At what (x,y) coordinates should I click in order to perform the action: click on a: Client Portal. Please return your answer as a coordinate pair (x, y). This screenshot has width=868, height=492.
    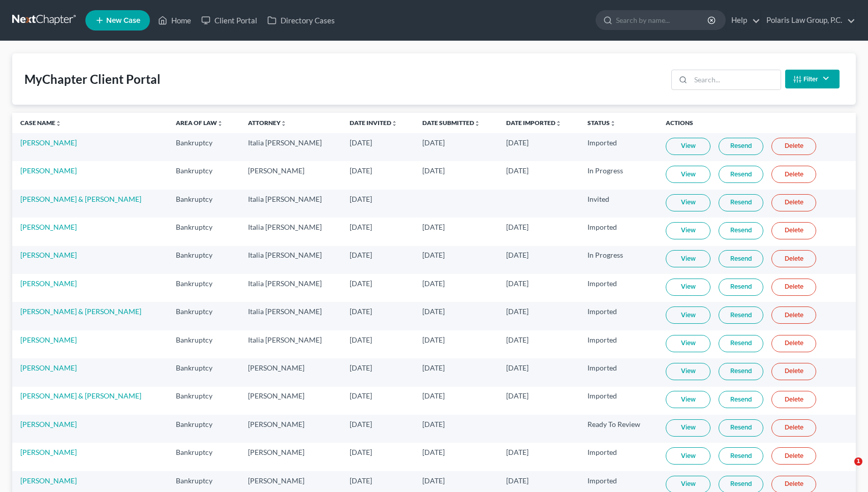
    Looking at the image, I should click on (229, 20).